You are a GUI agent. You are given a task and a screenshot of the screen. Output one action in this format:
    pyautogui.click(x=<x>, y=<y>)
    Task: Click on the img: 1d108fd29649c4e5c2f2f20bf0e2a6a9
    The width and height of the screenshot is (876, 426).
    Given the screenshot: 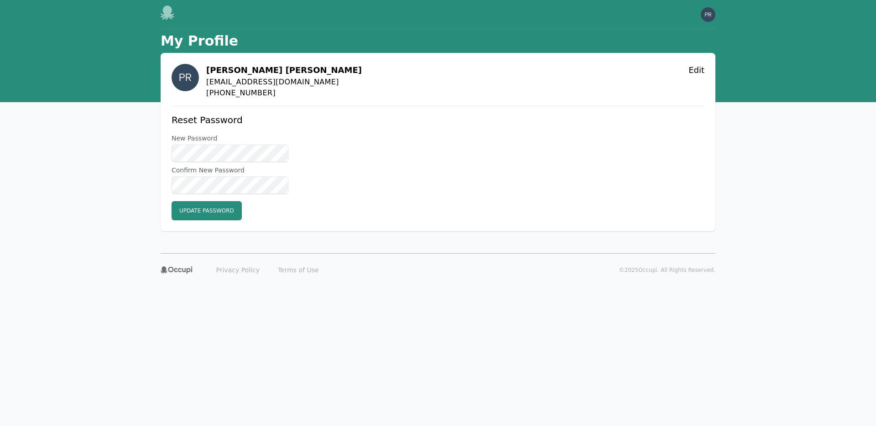 What is the action you would take?
    pyautogui.click(x=185, y=78)
    